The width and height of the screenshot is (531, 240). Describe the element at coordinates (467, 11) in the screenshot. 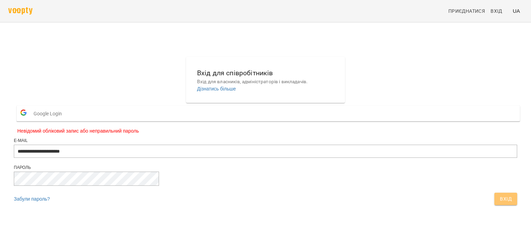

I see `span: Приєднатися` at that location.